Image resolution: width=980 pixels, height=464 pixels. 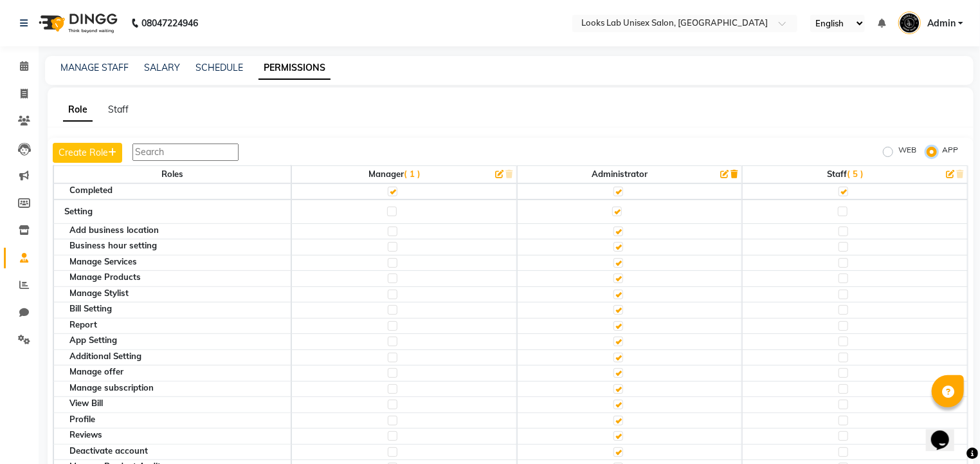 I want to click on button: Create Role, so click(x=87, y=152).